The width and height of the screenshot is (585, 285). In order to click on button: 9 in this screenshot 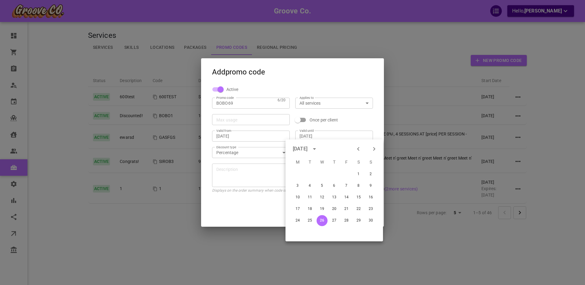, I will do `click(371, 186)`.